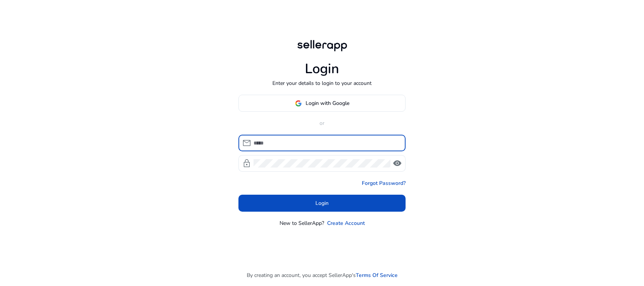  Describe the element at coordinates (397, 163) in the screenshot. I see `span: visibility` at that location.